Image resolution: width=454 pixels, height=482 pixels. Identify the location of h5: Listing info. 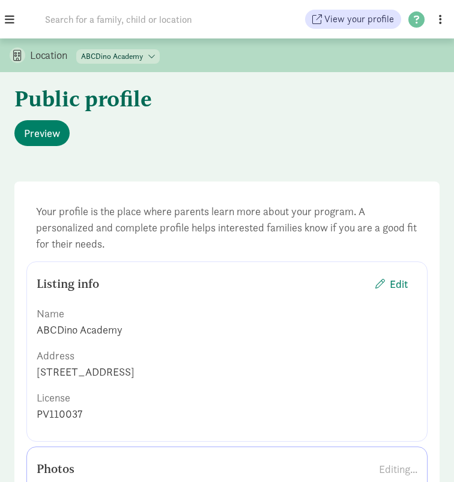
(68, 284).